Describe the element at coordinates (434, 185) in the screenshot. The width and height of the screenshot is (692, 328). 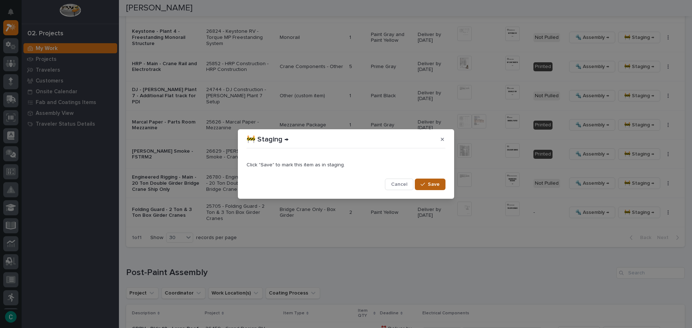
I see `span: Save` at that location.